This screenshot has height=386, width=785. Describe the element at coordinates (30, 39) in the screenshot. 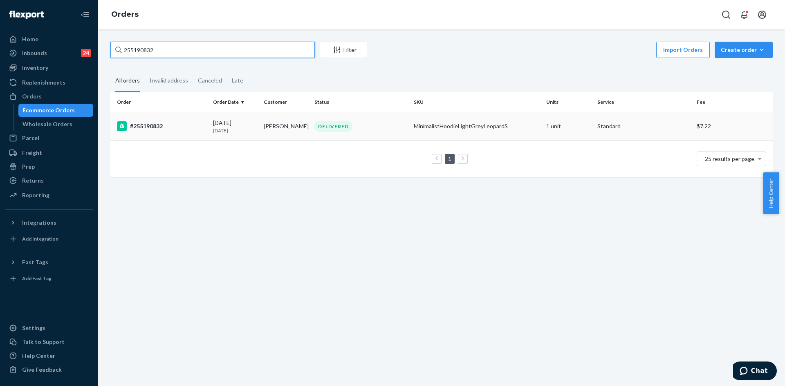

I see `div: Home` at that location.